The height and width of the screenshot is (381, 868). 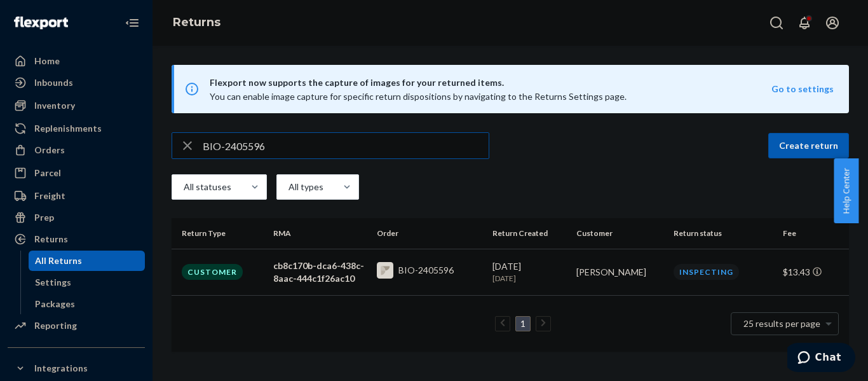 What do you see at coordinates (76, 61) in the screenshot?
I see `a: Home` at bounding box center [76, 61].